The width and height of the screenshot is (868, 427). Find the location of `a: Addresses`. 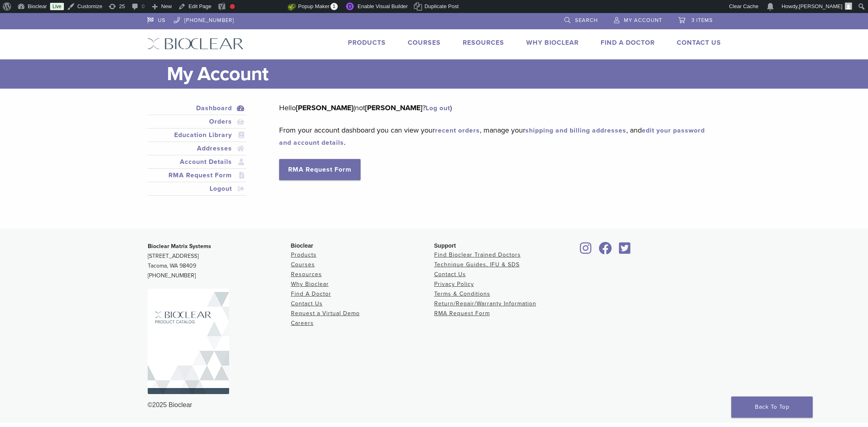

a: Addresses is located at coordinates (197, 148).